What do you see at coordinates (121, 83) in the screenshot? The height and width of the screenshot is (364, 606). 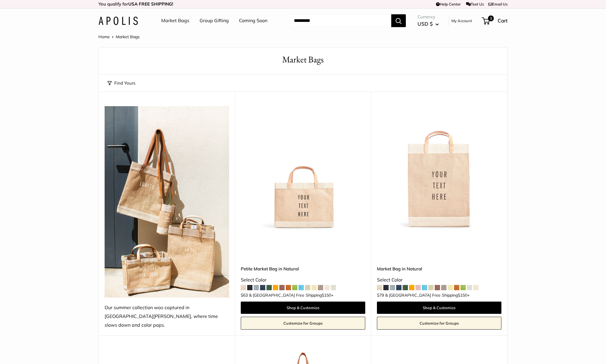 I see `button: Find Yours` at bounding box center [121, 83].